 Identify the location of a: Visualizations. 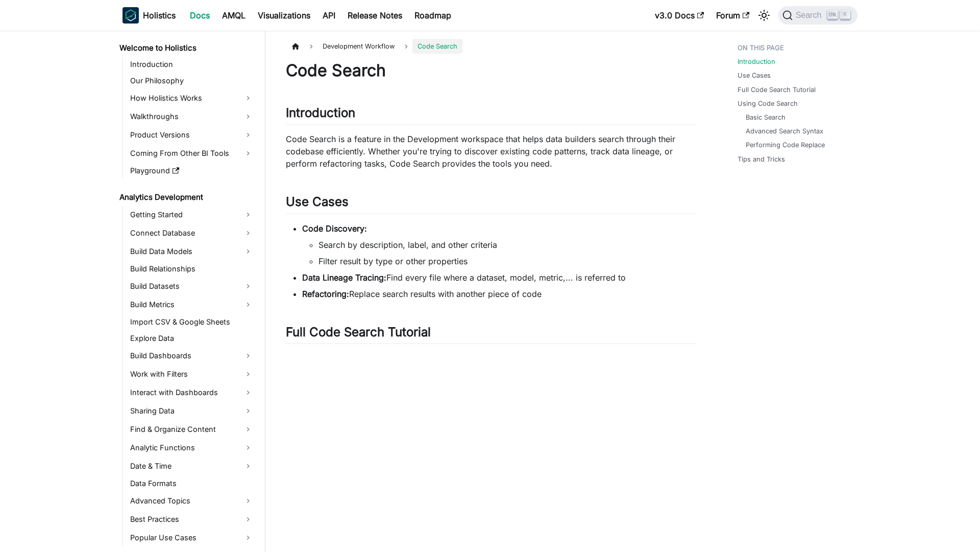
(284, 16).